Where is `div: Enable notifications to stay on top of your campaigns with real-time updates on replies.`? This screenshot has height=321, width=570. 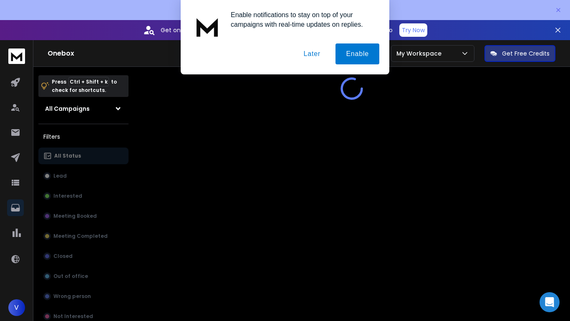
div: Enable notifications to stay on top of your campaigns with real-time updates on replies. is located at coordinates (302, 20).